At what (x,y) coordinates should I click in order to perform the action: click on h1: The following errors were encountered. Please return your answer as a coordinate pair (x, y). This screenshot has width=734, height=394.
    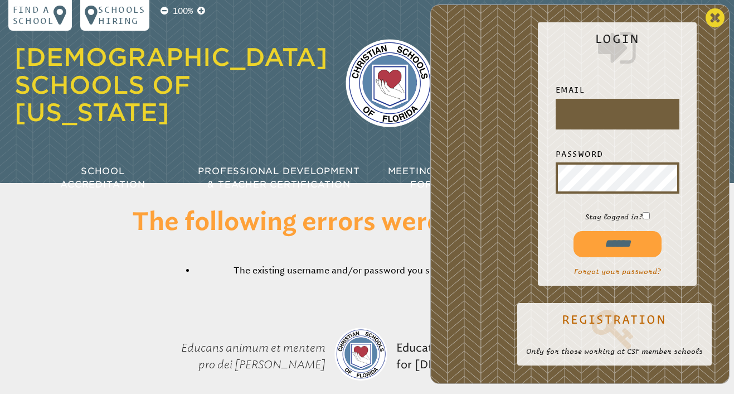
    Looking at the image, I should click on (367, 223).